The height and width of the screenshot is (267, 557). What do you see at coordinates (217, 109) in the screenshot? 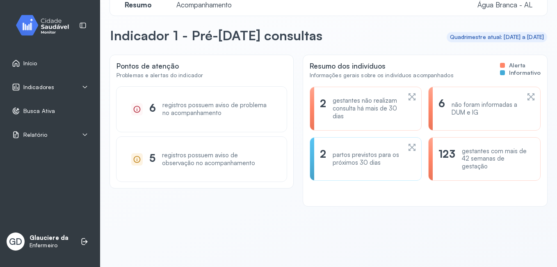
I see `div: registros possuem aviso de problema no acompanhamento` at bounding box center [217, 109].